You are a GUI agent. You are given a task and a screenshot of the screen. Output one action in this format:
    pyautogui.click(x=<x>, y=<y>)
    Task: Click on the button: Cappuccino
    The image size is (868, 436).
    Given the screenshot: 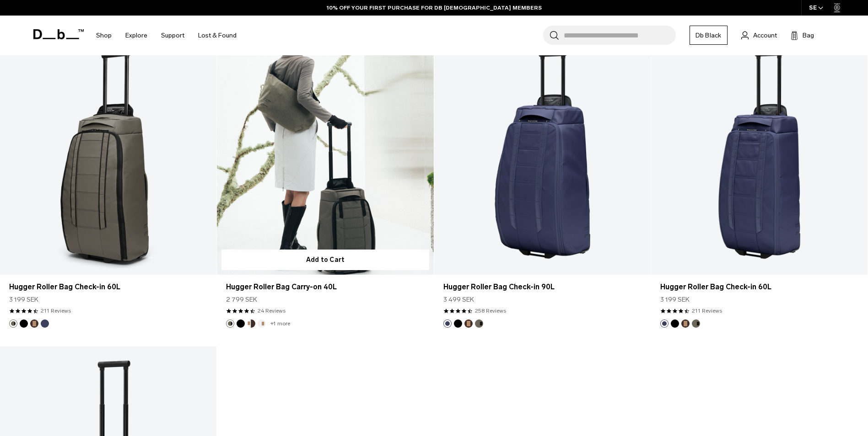 What is the action you would take?
    pyautogui.click(x=251, y=324)
    